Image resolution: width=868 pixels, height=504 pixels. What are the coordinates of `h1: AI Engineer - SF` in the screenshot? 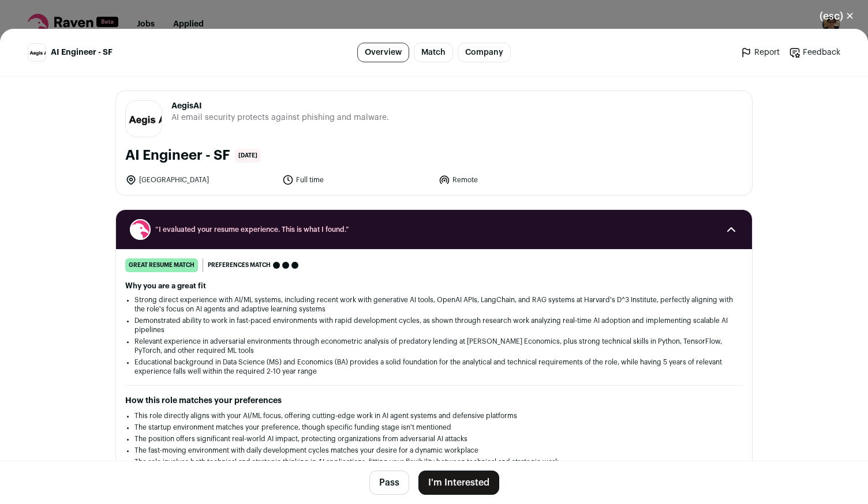 It's located at (178, 156).